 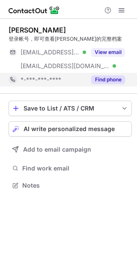 What do you see at coordinates (70, 108) in the screenshot?
I see `div: Save to List / ATS / CRM` at bounding box center [70, 108].